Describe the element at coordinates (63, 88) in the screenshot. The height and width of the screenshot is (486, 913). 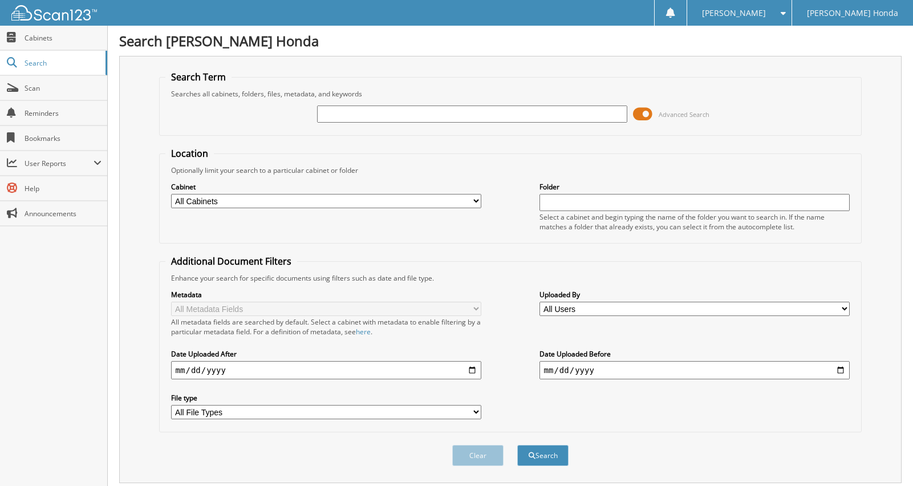
I see `span: Scan` at that location.